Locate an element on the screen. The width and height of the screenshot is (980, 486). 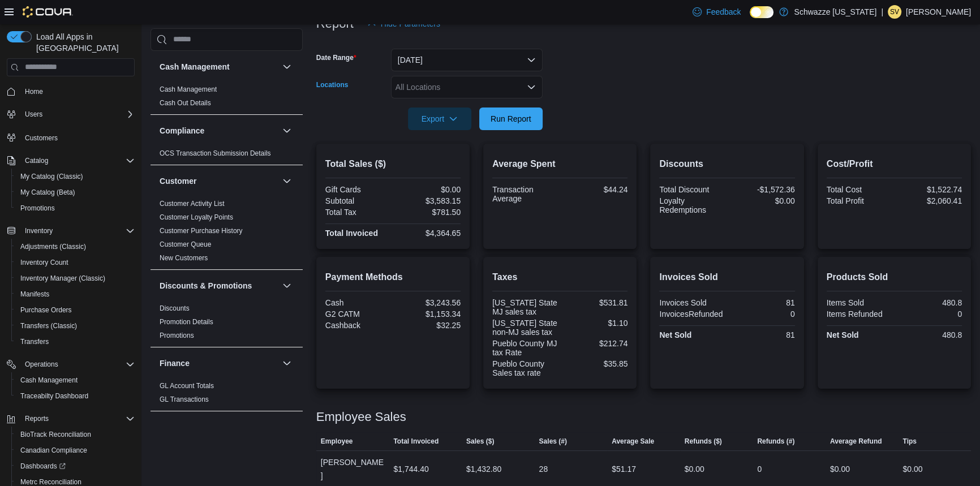
a: Feedback is located at coordinates (716, 12).